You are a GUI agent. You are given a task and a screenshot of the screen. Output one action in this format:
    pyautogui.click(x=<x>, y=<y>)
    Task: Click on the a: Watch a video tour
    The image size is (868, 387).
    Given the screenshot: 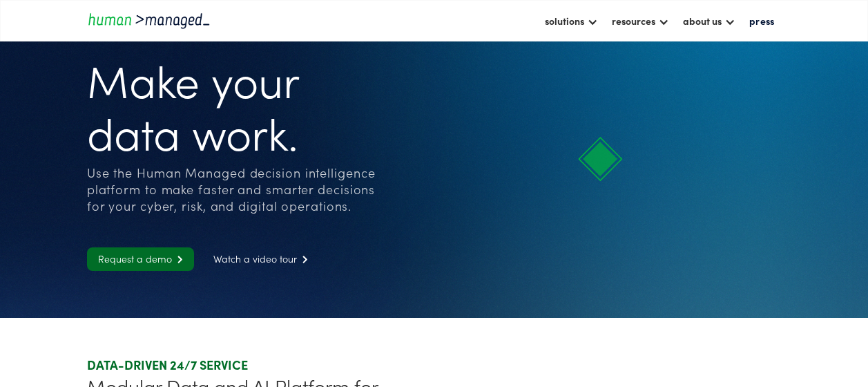 What is the action you would take?
    pyautogui.click(x=261, y=259)
    